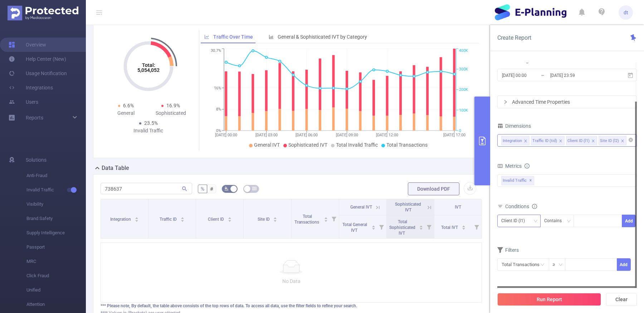 This screenshot has height=313, width=644. What do you see at coordinates (463, 51) in the screenshot?
I see `tspan: 400K` at bounding box center [463, 51].